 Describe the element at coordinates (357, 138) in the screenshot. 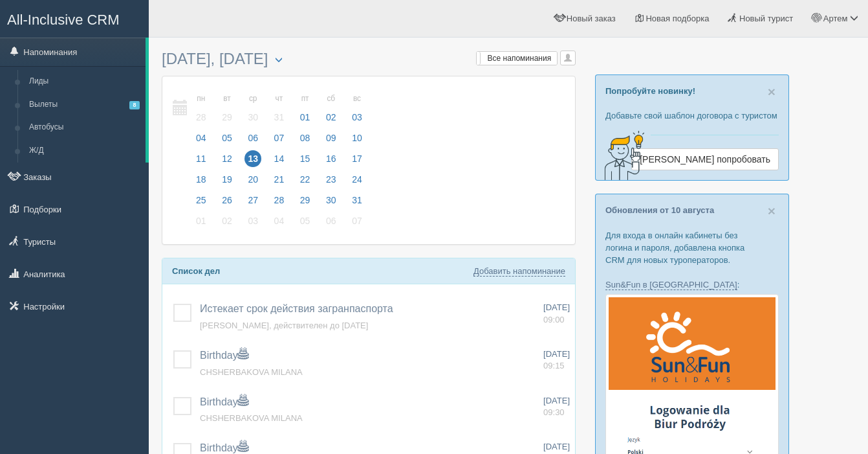

I see `span: 10` at that location.